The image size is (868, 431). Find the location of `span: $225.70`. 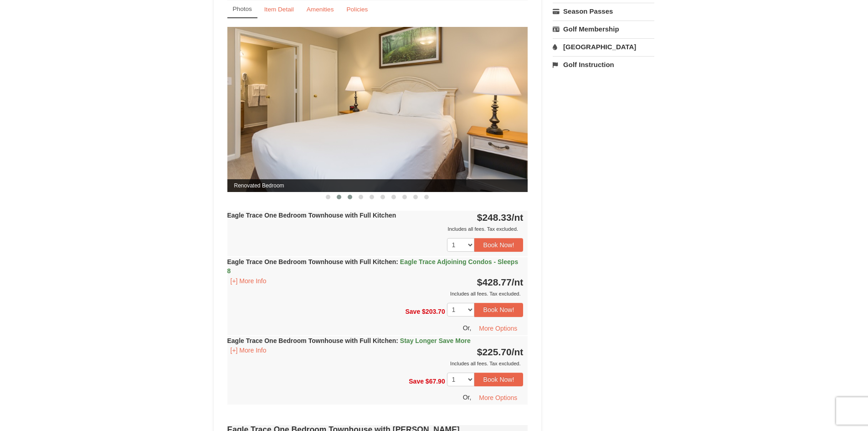

span: $225.70 is located at coordinates (494, 351).